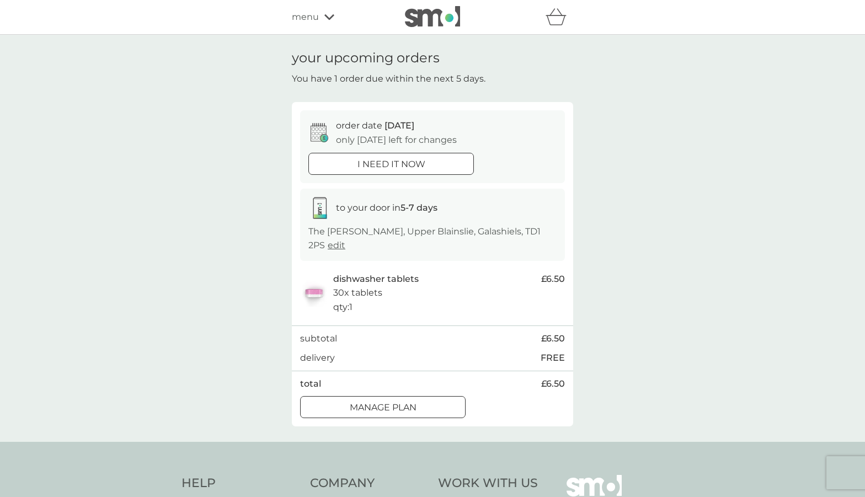  What do you see at coordinates (391, 164) in the screenshot?
I see `p: i need it now` at bounding box center [391, 164].